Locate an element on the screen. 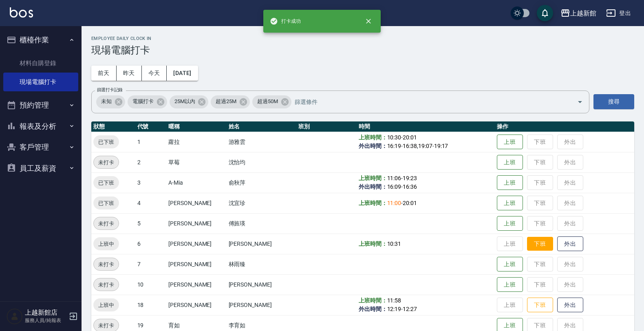 The width and height of the screenshot is (644, 331). p: 服務人員/純報表 is located at coordinates (46, 320).